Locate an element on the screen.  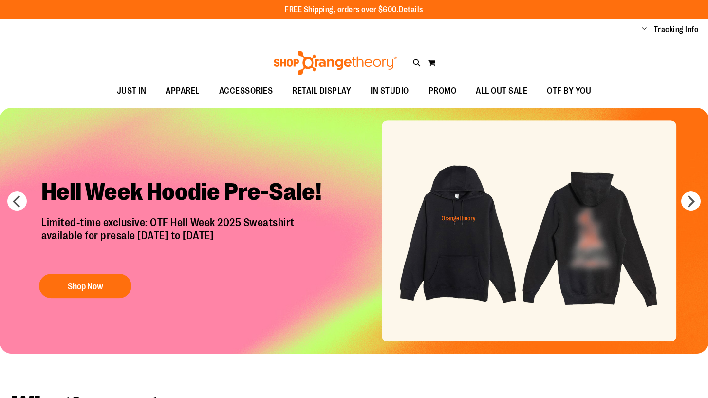
span: PROMO is located at coordinates (443, 91).